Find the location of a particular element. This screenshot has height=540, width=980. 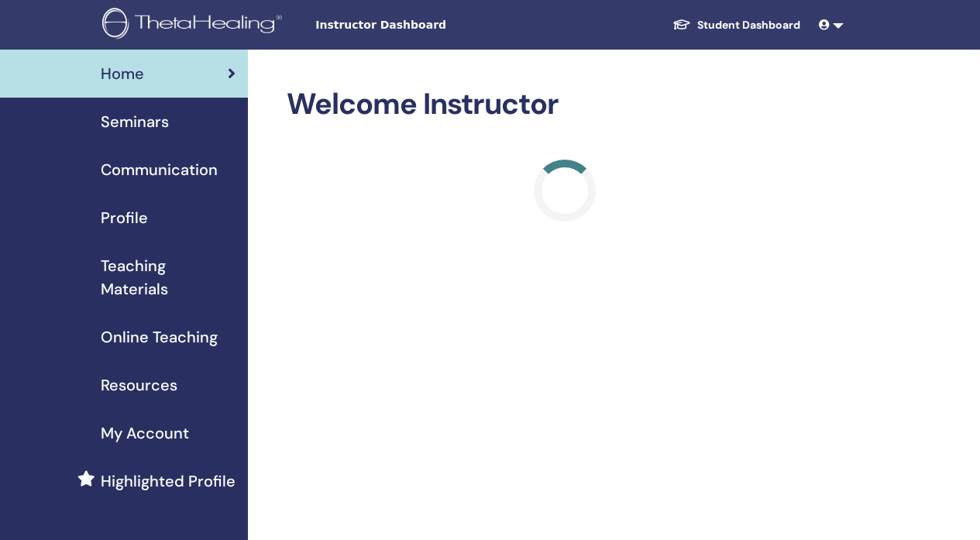

span: Instructor Dashboard is located at coordinates (431, 25).